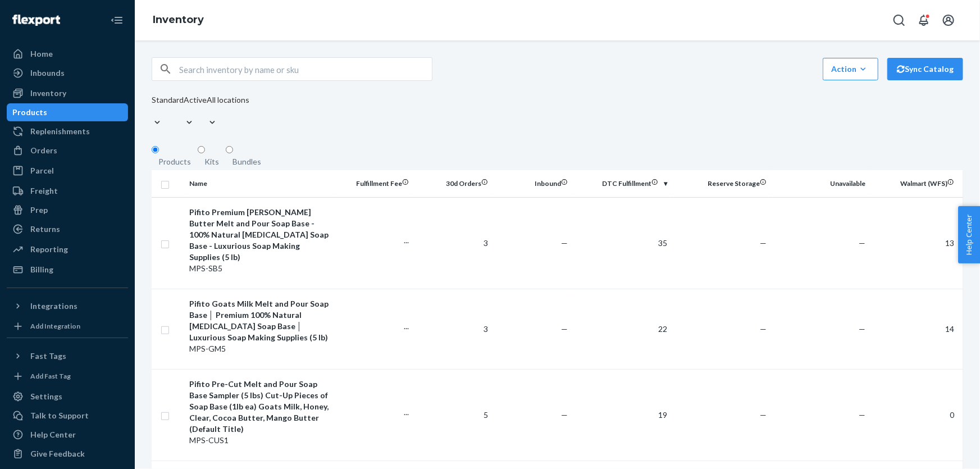 The image size is (980, 469). I want to click on div: Bundles, so click(246, 161).